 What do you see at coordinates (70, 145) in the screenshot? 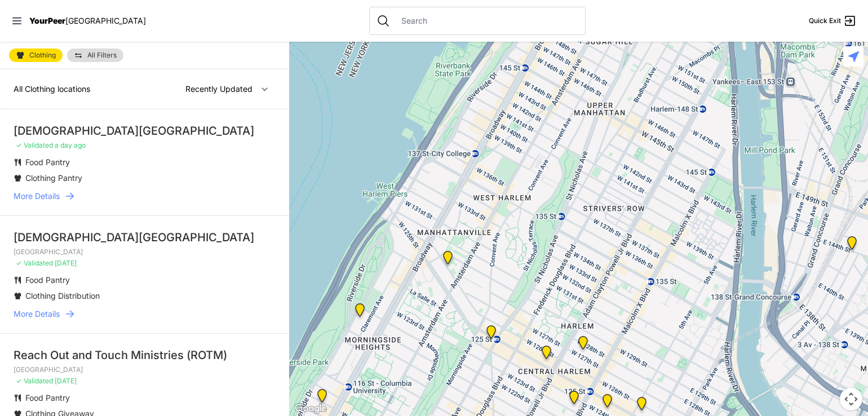
I see `span: a day ago` at bounding box center [70, 145].